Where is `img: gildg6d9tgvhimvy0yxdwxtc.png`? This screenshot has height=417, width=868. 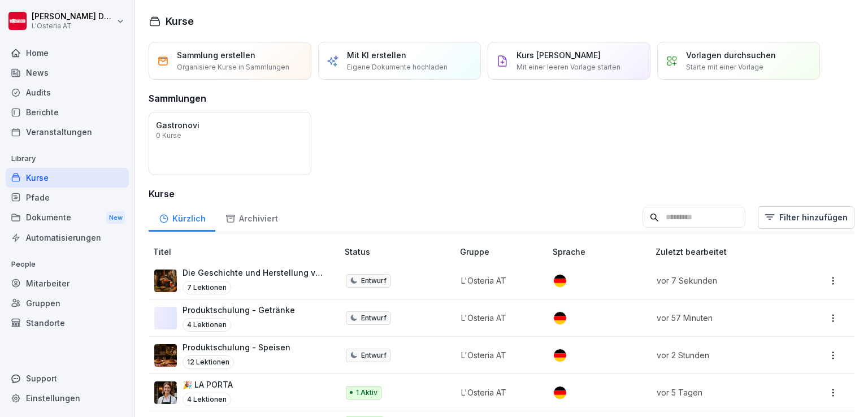 img: gildg6d9tgvhimvy0yxdwxtc.png is located at coordinates (166, 392).